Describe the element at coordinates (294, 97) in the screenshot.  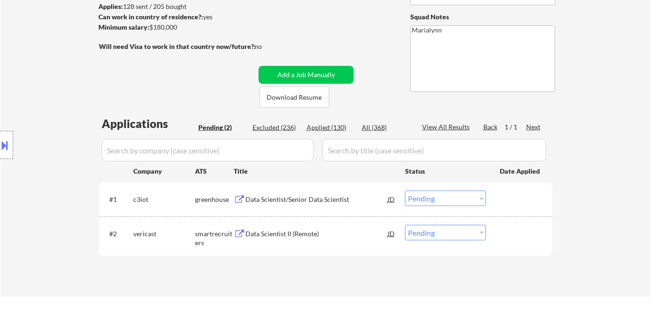
I see `button: Download Resume` at that location.